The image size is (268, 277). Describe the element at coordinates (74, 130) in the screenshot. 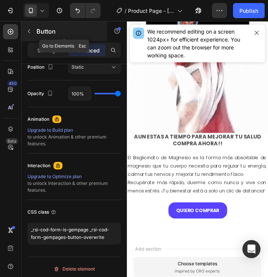

I see `div: Upgrade to Build plan` at that location.